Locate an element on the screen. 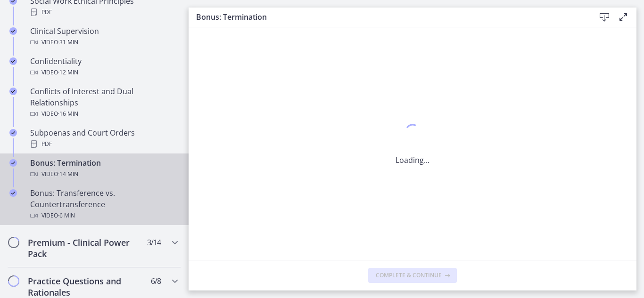 The width and height of the screenshot is (644, 298). span: 3 / 14 is located at coordinates (154, 243).